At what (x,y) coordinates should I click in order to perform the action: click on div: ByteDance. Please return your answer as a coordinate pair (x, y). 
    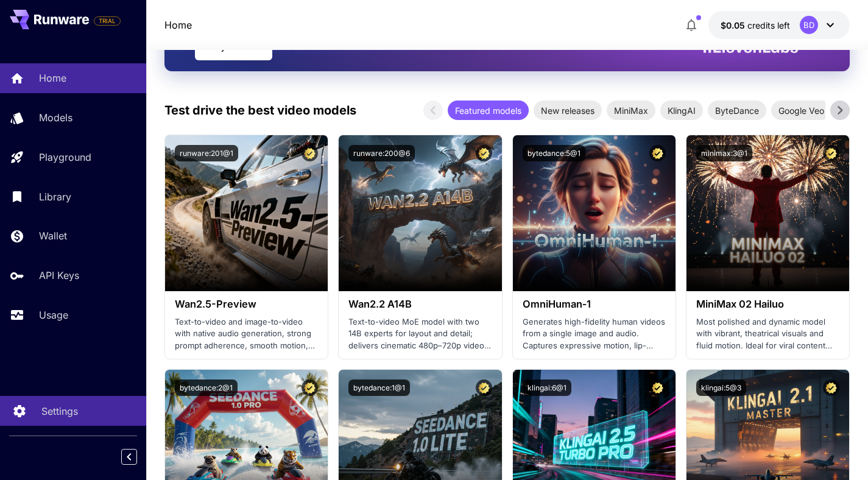
    Looking at the image, I should click on (737, 111).